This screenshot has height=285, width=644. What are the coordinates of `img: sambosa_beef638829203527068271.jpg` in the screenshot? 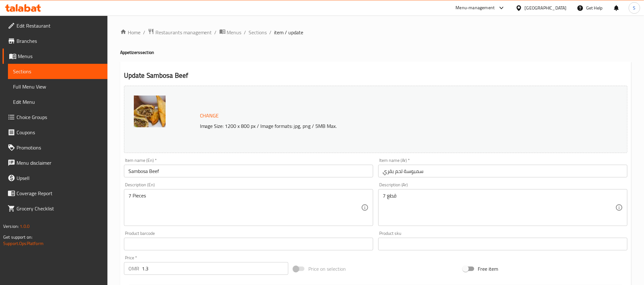 It's located at (150, 111).